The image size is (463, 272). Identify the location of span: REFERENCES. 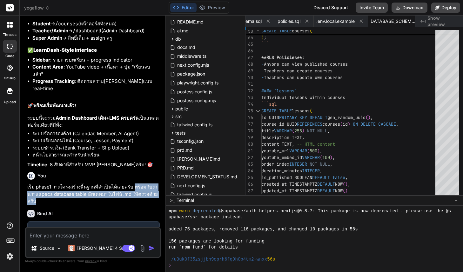
(309, 124).